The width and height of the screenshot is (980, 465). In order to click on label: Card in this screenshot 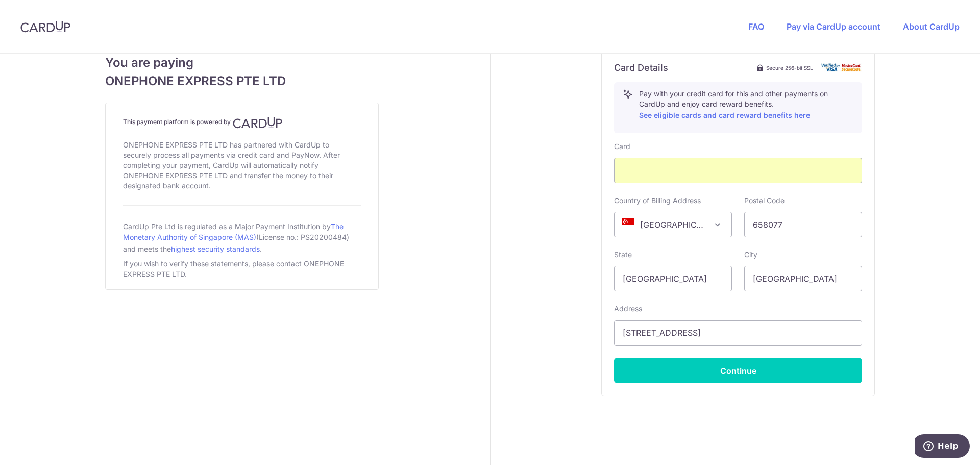, I will do `click(622, 146)`.